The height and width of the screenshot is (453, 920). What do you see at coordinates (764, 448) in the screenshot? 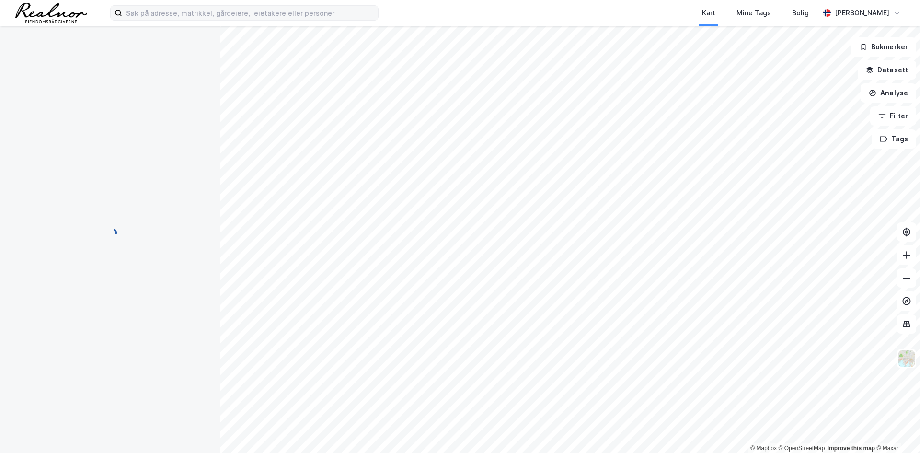
I see `a: Mapbox` at bounding box center [764, 448].